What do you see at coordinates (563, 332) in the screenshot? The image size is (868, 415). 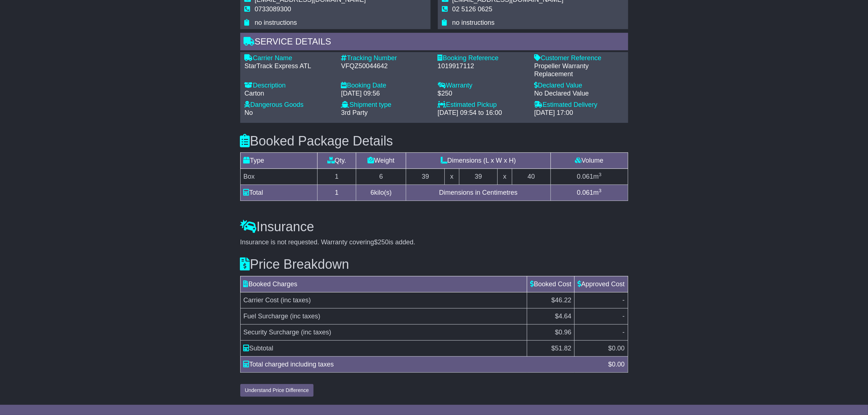 I see `span: $0.96` at bounding box center [563, 332].